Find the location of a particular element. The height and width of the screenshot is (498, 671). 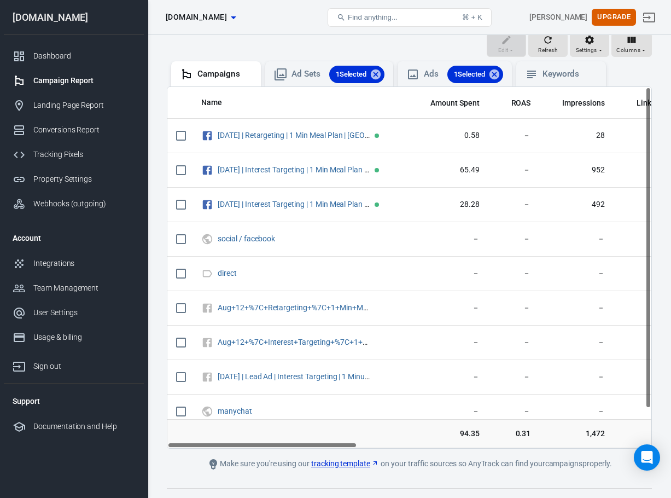

a: Aug+12+%7C+Retargeting+%7C+1+Min+Meal+Plan+%7C+Sneak+Peak / cpc / facebook is located at coordinates (366, 307).